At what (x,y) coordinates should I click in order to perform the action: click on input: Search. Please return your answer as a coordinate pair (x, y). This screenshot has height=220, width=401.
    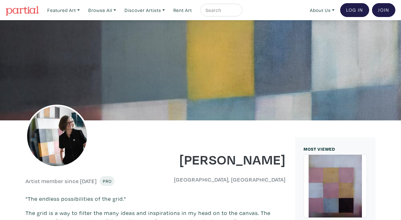
    Looking at the image, I should click on (221, 10).